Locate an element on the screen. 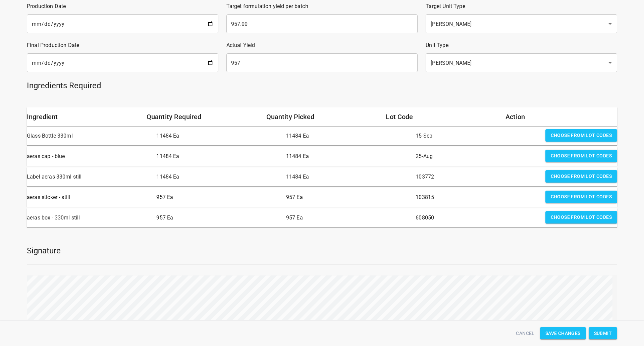 This screenshot has height=346, width=644. p: Final Production Date is located at coordinates (123, 45).